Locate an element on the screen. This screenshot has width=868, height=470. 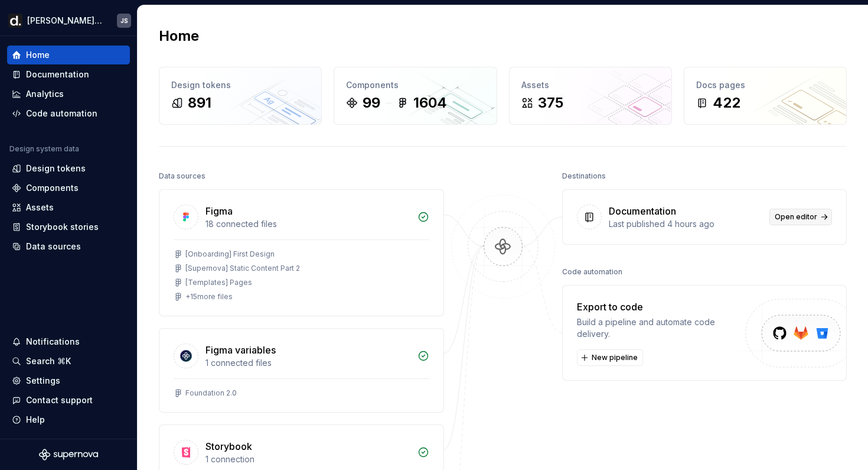
h2: Home is located at coordinates (179, 36).